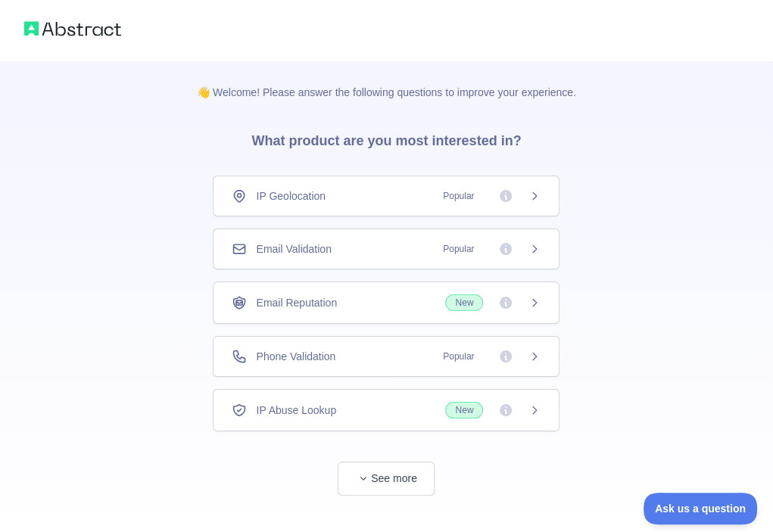 The image size is (773, 532). I want to click on span: IP Abuse Lookup, so click(296, 410).